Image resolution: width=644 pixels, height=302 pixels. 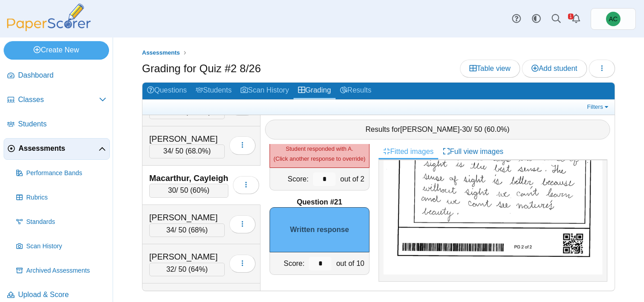 What do you see at coordinates (554, 69) in the screenshot?
I see `a: Add student` at bounding box center [554, 69].